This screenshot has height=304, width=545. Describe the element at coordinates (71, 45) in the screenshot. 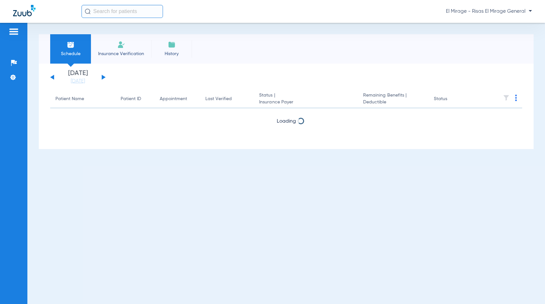

I see `img: Schedule` at that location.